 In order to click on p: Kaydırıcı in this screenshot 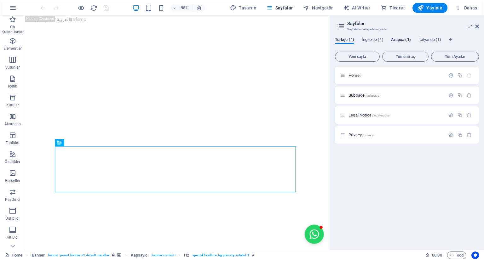, I will do `click(13, 200)`.